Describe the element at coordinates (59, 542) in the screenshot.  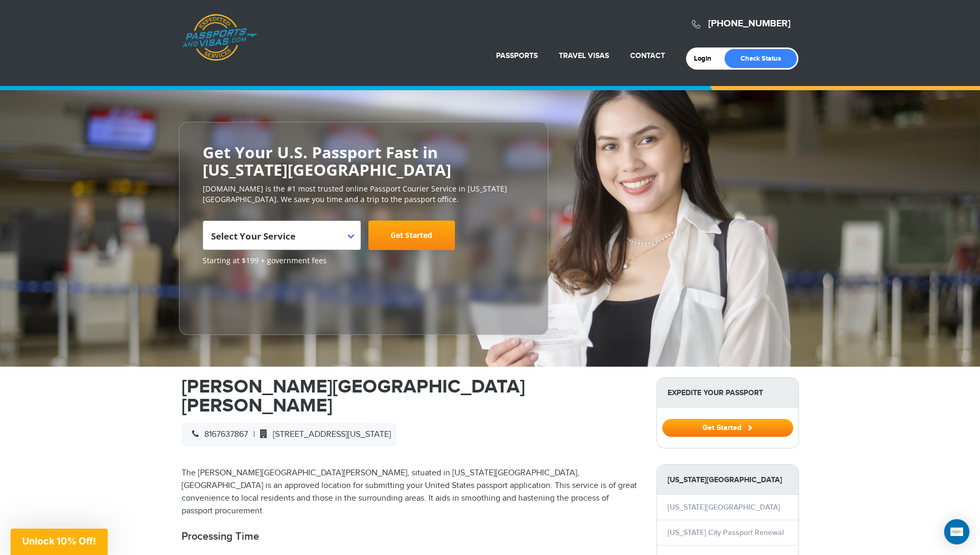
I see `div: Unlock 10% Off!` at that location.